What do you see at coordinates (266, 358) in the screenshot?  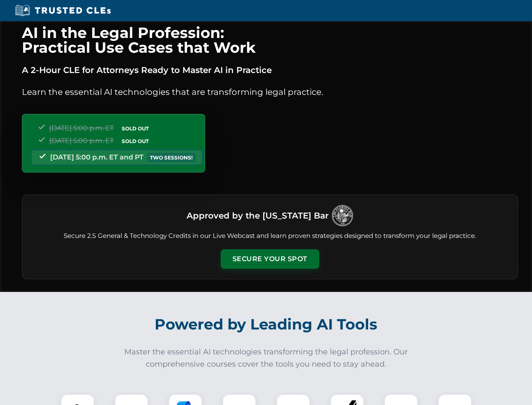 I see `p: Master the essential AI technologies transforming the legal profession. Our comprehensive courses...` at bounding box center [266, 358].